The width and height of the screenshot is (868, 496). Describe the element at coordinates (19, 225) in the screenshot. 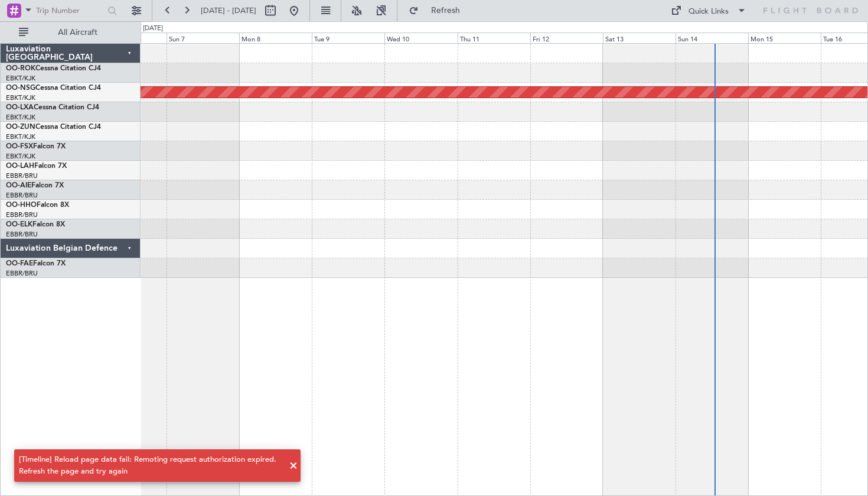

I see `span: OO-ELK` at that location.